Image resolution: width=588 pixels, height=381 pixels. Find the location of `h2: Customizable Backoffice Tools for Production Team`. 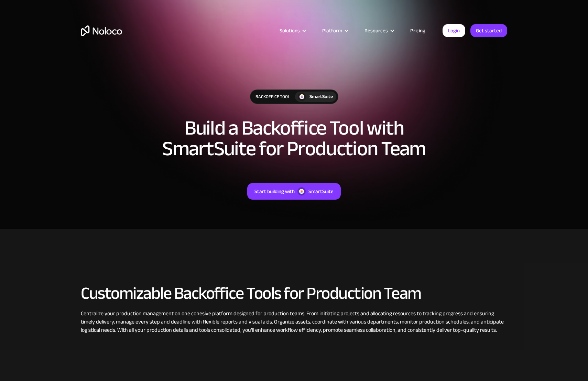

h2: Customizable Backoffice Tools for Production Team is located at coordinates (294, 293).